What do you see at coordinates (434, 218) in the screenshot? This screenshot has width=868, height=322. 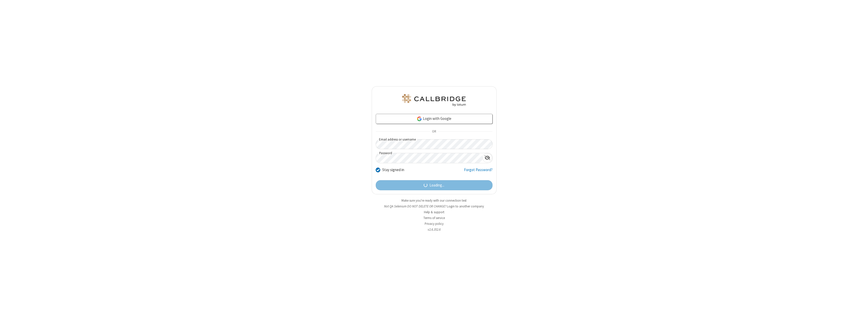 I see `a: Terms of service` at bounding box center [434, 218].